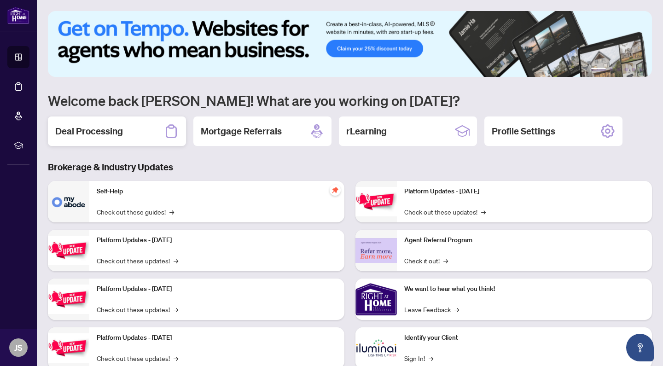 The image size is (663, 366). I want to click on h2: Mortgage Referrals, so click(241, 131).